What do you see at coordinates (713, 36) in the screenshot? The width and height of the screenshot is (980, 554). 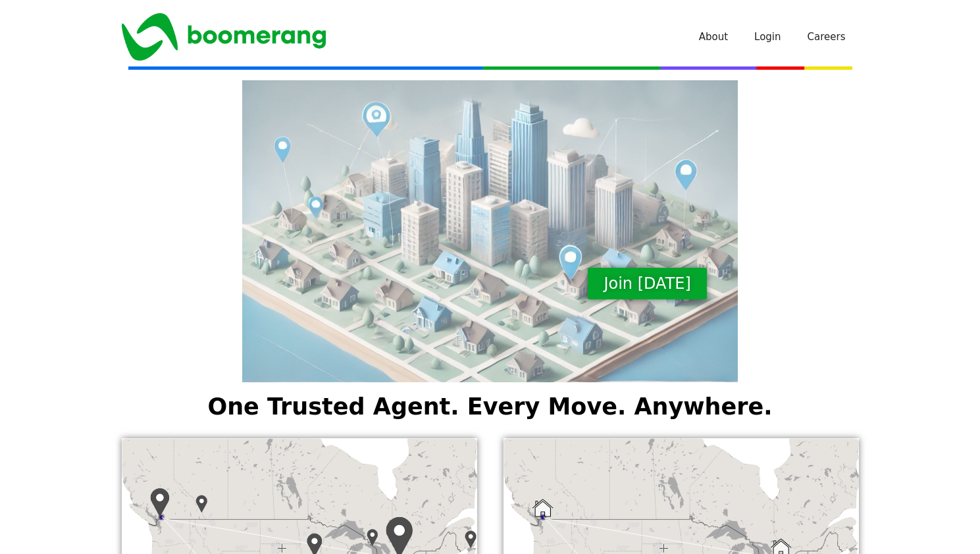 I see `a: About` at bounding box center [713, 36].